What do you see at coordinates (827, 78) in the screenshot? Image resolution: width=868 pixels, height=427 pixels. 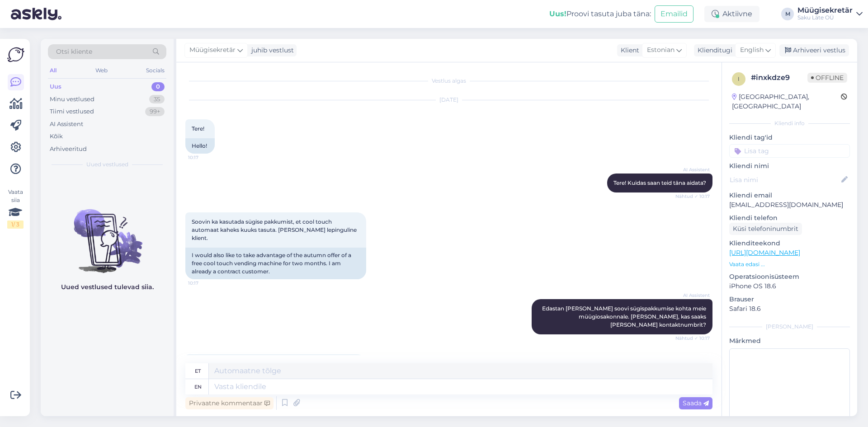 I see `span: Offline` at bounding box center [827, 78].